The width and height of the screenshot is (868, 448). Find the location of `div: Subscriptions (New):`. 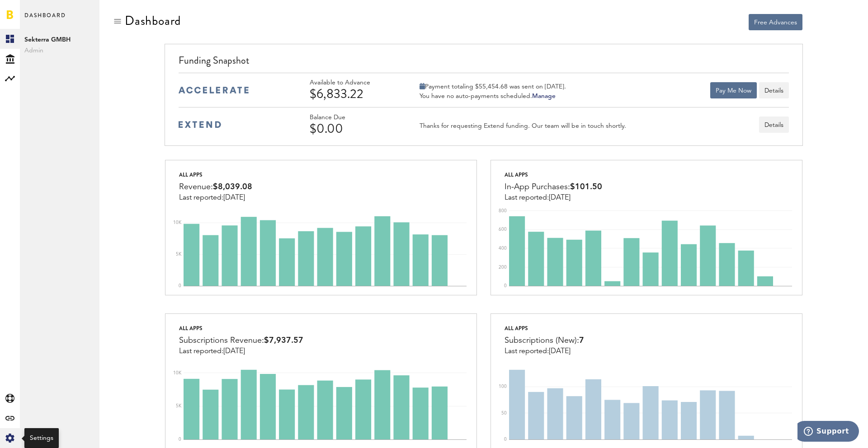

div: Subscriptions (New): is located at coordinates (544, 340).